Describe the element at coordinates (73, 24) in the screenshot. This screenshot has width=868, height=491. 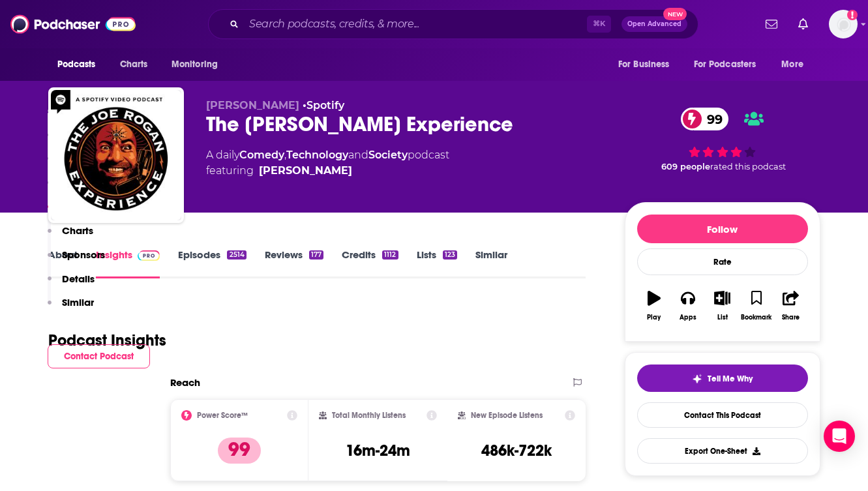
I see `a: Podchaser - Follow, Share and Rate Podcasts` at that location.